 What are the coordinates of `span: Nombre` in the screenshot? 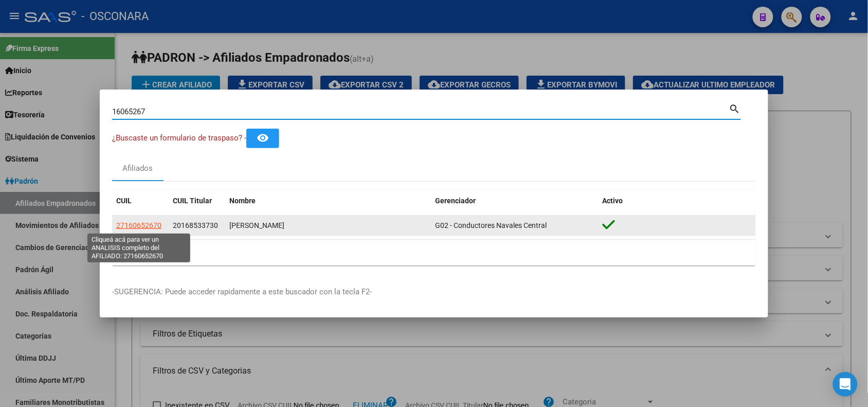 It's located at (242, 201).